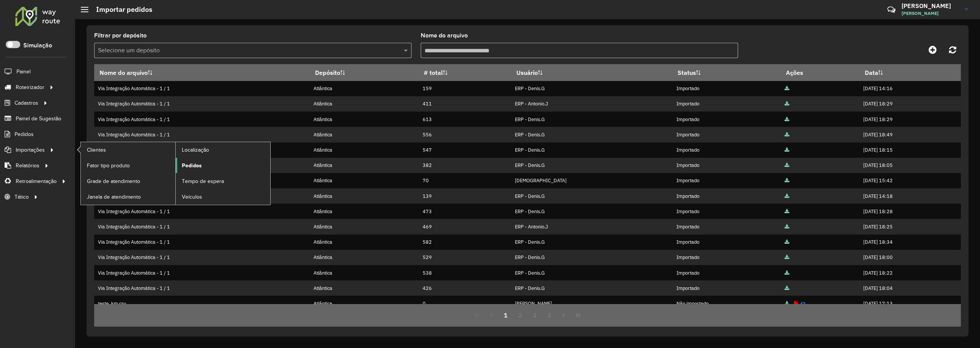 This screenshot has height=348, width=980. I want to click on td: 469, so click(464, 227).